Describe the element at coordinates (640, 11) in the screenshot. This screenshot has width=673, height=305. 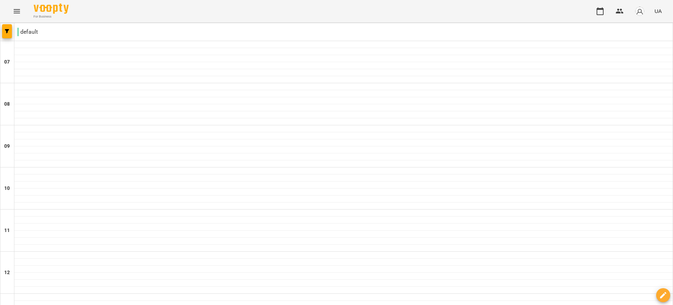
I see `img: avatar_s.png` at that location.